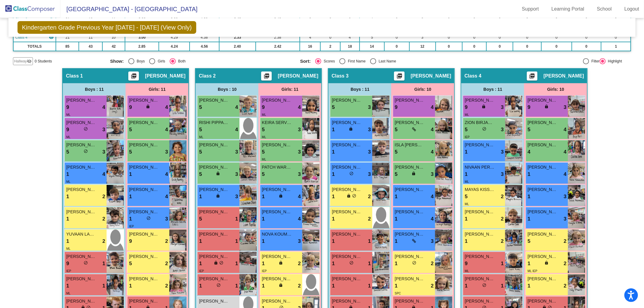 The height and width of the screenshot is (308, 644). I want to click on td: 4.38, so click(204, 38).